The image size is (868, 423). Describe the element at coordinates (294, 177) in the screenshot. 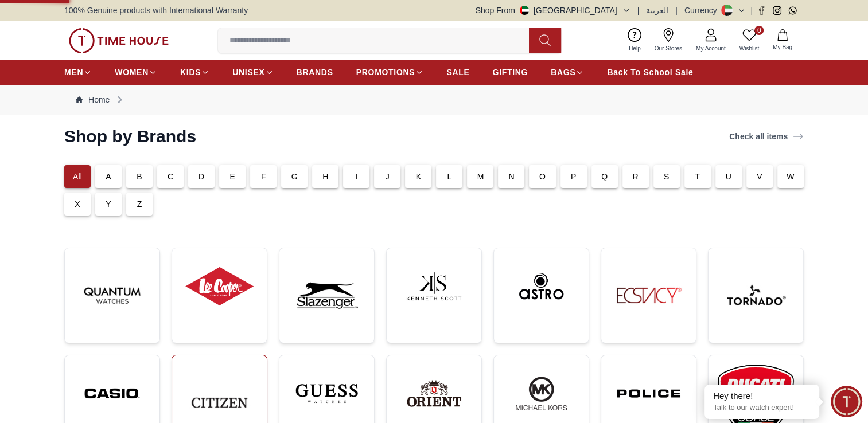

I see `p: G` at that location.